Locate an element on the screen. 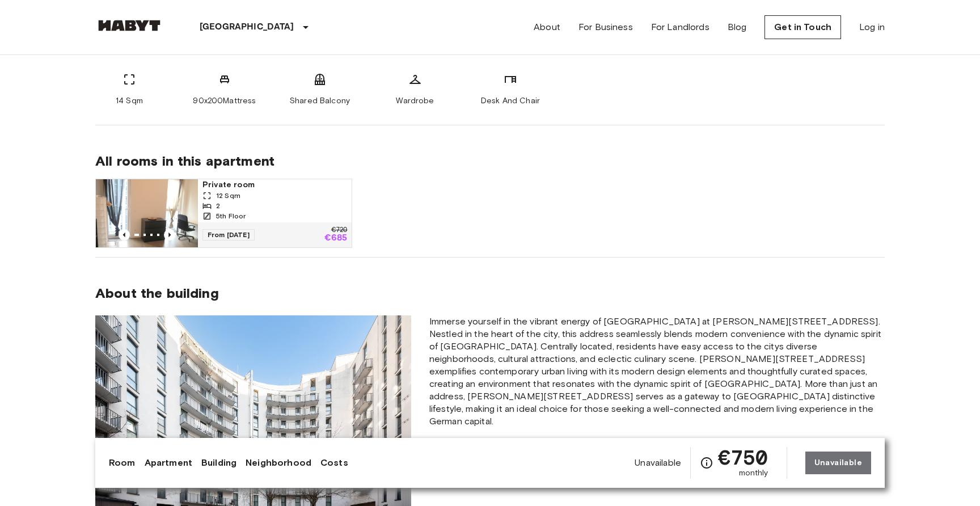 The height and width of the screenshot is (506, 980). p: €685 is located at coordinates (336, 238).